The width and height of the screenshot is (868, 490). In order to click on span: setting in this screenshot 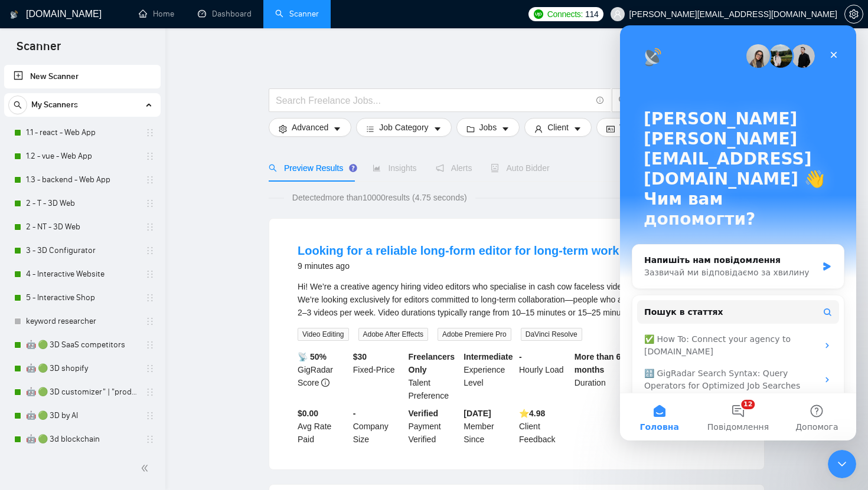, I will do `click(854, 14)`.